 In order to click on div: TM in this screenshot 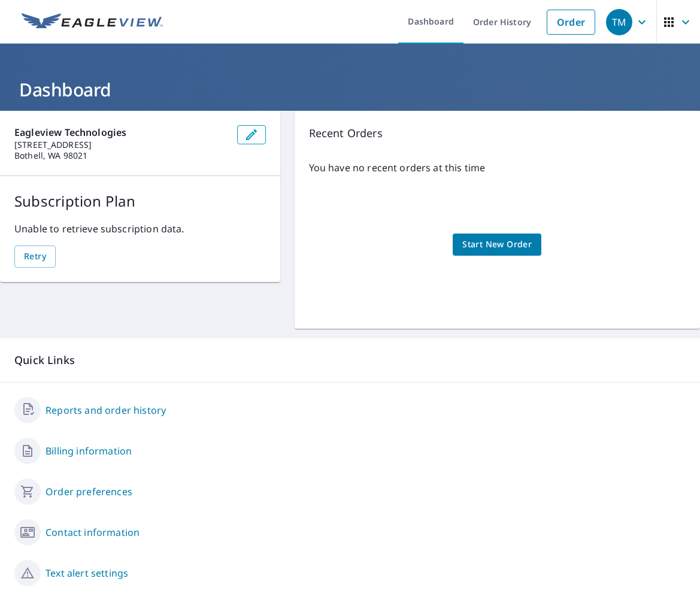, I will do `click(619, 23)`.